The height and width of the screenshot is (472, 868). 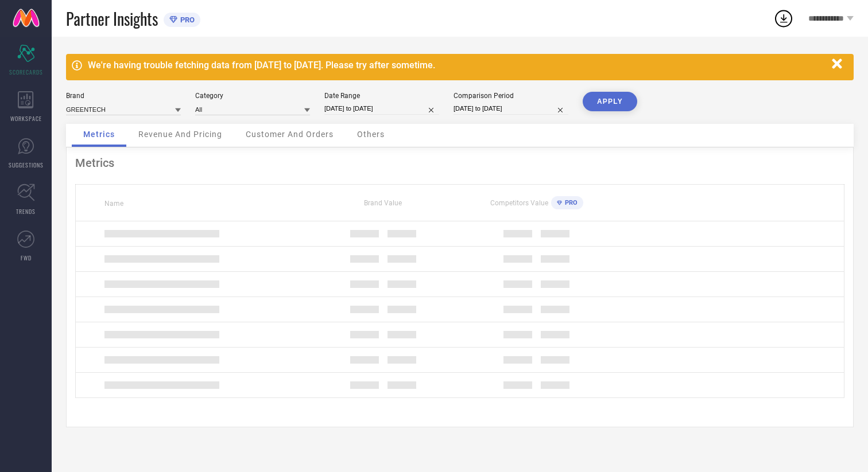 What do you see at coordinates (460, 163) in the screenshot?
I see `div: Metrics` at bounding box center [460, 163].